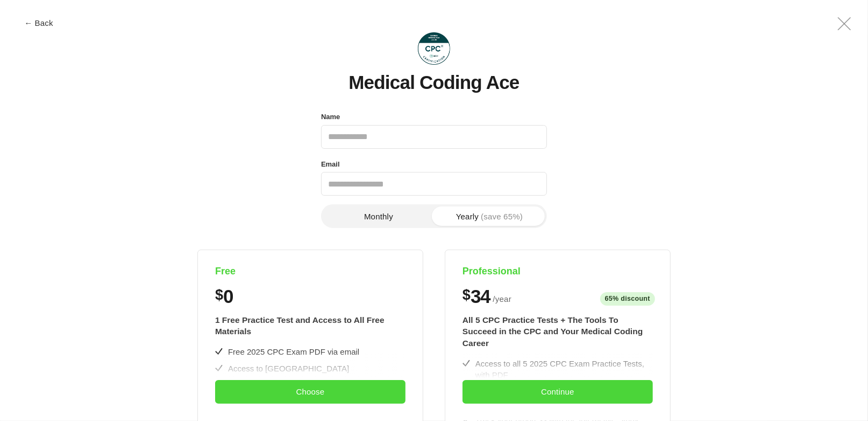  I want to click on input: Name, so click(434, 136).